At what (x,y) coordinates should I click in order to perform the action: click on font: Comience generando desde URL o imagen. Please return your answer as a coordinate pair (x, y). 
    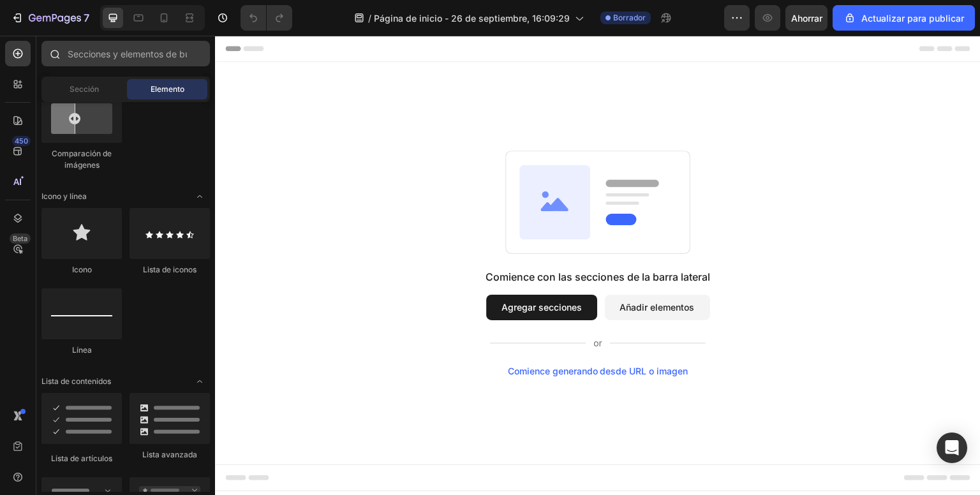
    Looking at the image, I should click on (383, 335).